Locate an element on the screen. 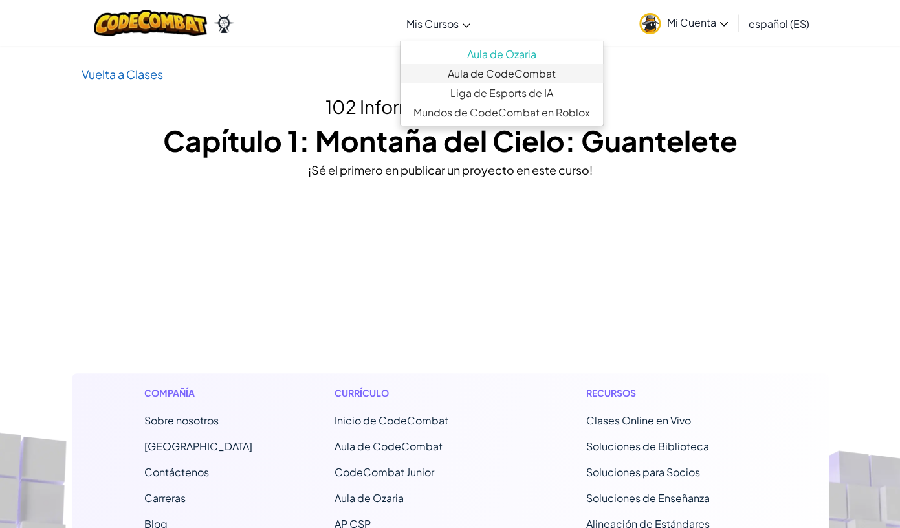  a: Carreras is located at coordinates (165, 498).